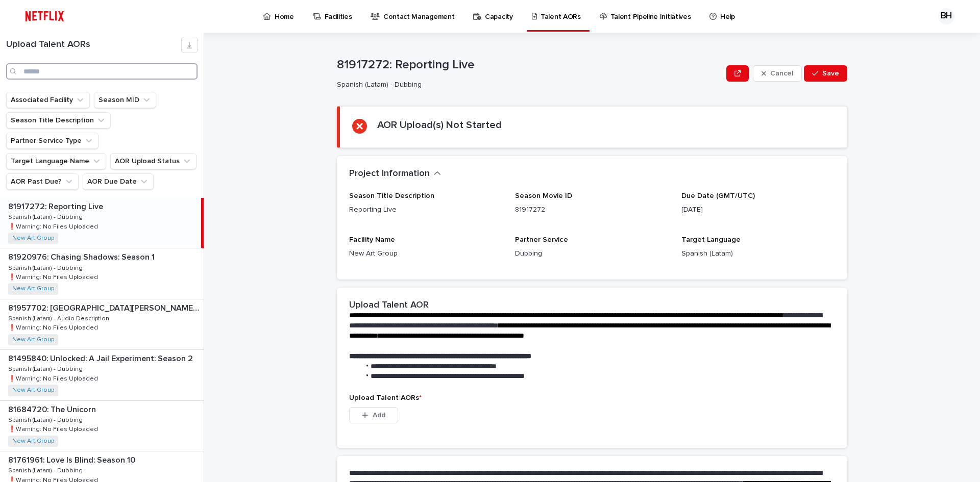 This screenshot has height=482, width=980. What do you see at coordinates (592, 254) in the screenshot?
I see `p: Dubbing` at bounding box center [592, 254].